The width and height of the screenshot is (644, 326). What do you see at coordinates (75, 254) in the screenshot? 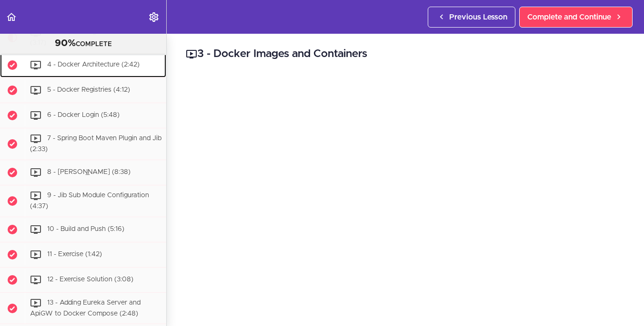
I see `span: 11 - Exercise (1:42)` at bounding box center [75, 254].